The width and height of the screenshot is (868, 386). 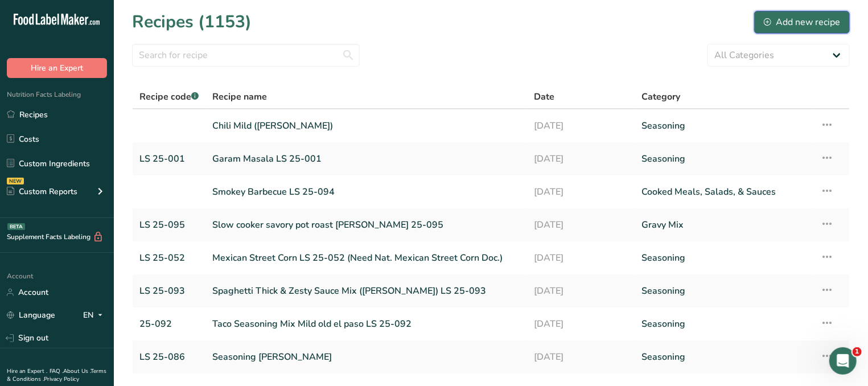 What do you see at coordinates (42, 191) in the screenshot?
I see `div: Custom Reports` at bounding box center [42, 191].